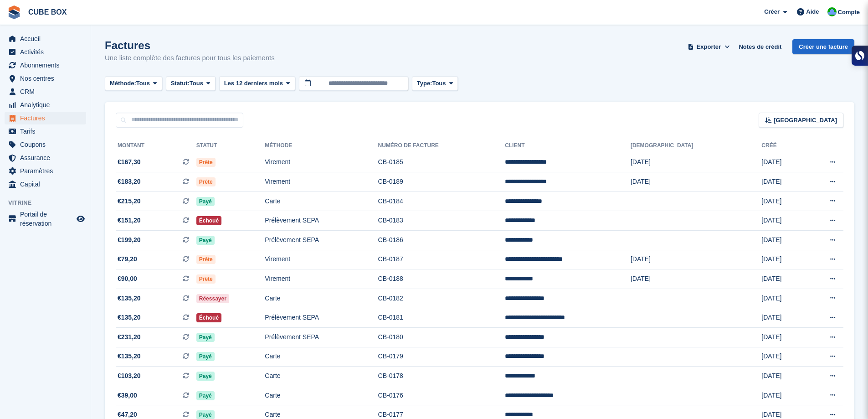 This screenshot has height=419, width=868. I want to click on th: Créé, so click(783, 146).